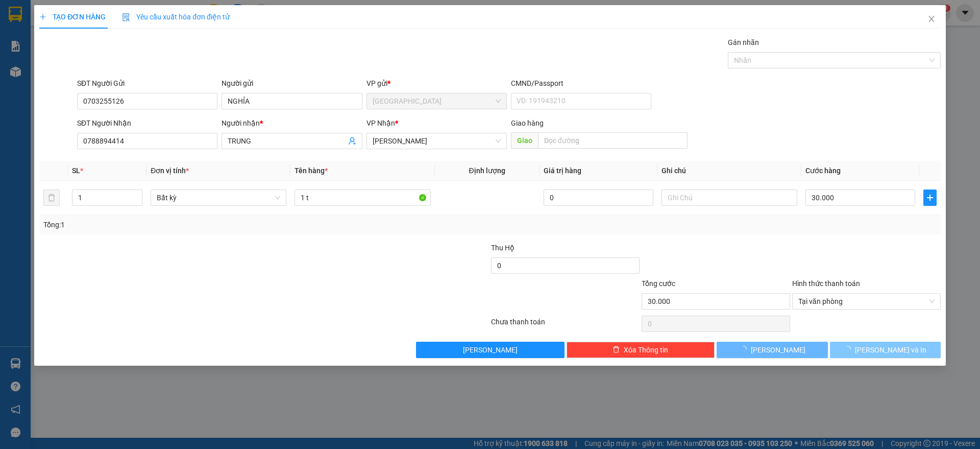  I want to click on div: VP gửi, so click(436, 84).